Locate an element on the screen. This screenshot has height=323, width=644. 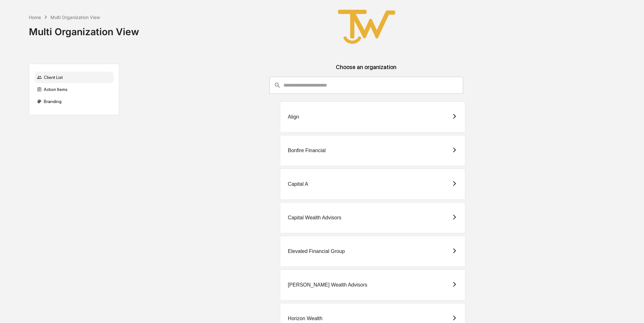
div: Branding is located at coordinates (74, 101).